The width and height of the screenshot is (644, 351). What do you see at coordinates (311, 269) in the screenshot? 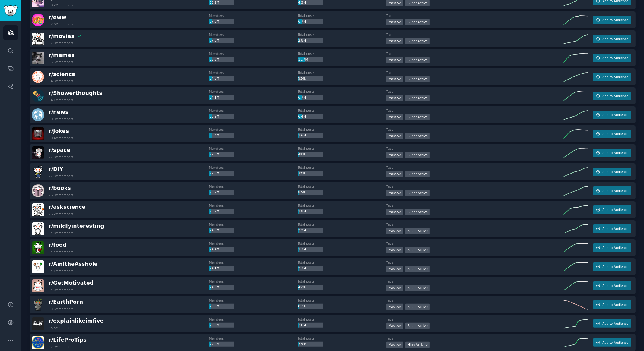
I see `div: 2.7M` at bounding box center [311, 269].